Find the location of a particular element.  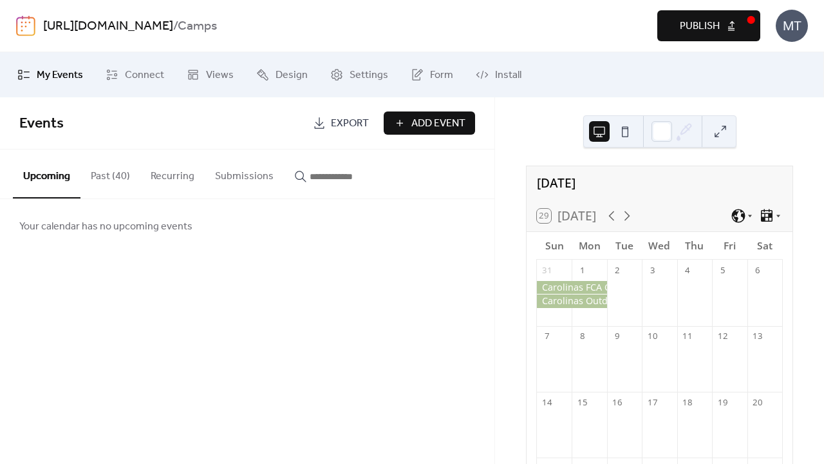

a: Add Event is located at coordinates (430, 123).